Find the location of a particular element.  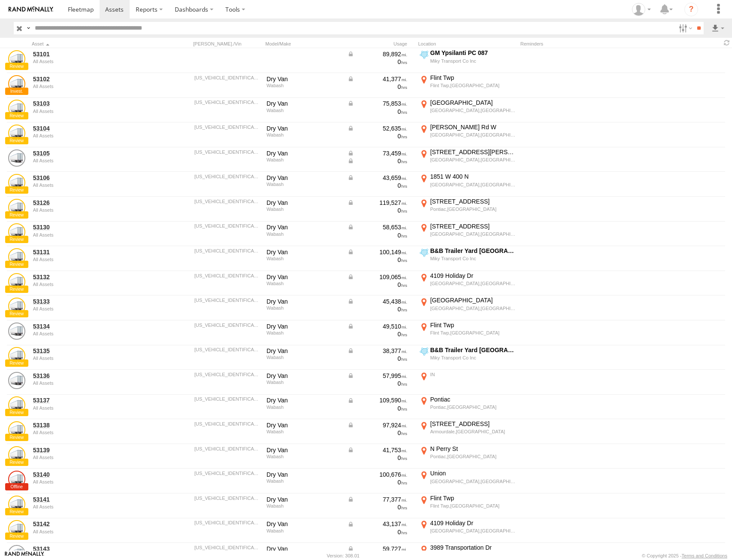

div: GM Ypsilanti PC 087 is located at coordinates (473, 52).